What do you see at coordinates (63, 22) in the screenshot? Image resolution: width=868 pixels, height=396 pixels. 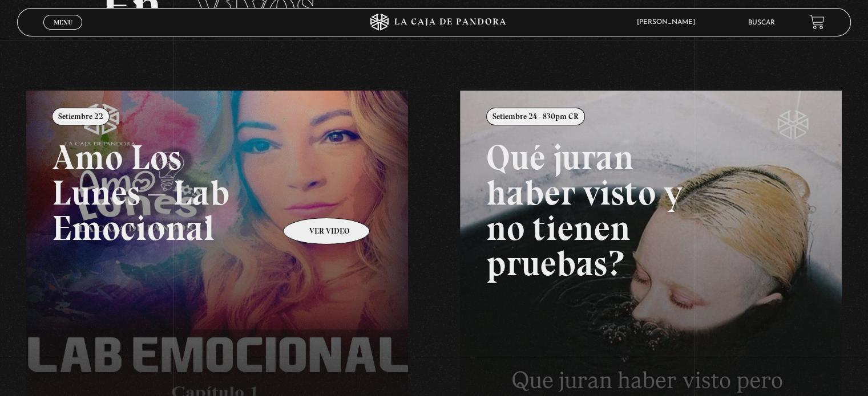 I see `span: Menu` at bounding box center [63, 22].